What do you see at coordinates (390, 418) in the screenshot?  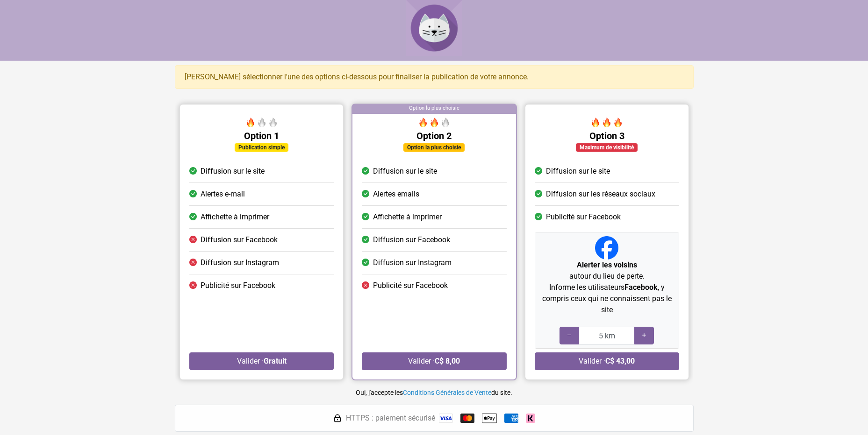 I see `span: HTTPS : paiement sécurisé` at bounding box center [390, 418].